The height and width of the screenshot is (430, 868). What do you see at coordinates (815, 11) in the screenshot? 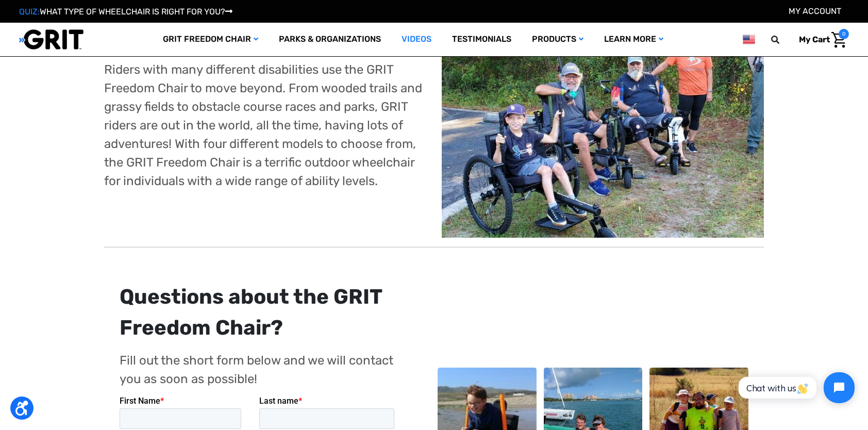
I see `a: Account` at bounding box center [815, 11].